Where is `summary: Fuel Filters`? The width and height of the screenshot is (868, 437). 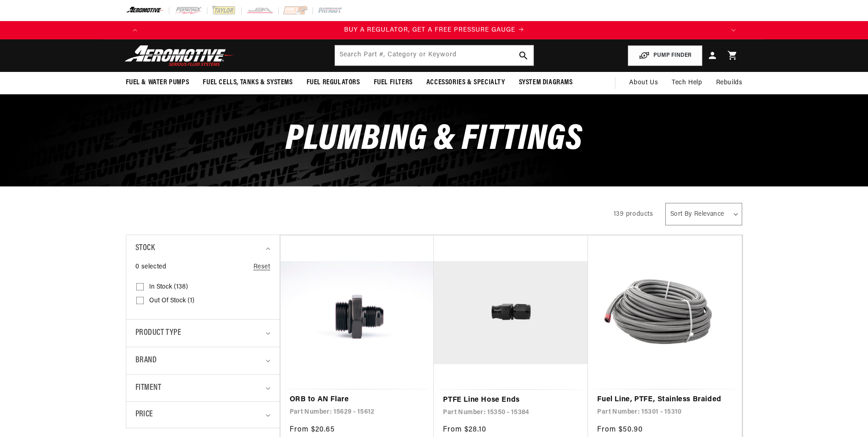 summary: Fuel Filters is located at coordinates (393, 83).